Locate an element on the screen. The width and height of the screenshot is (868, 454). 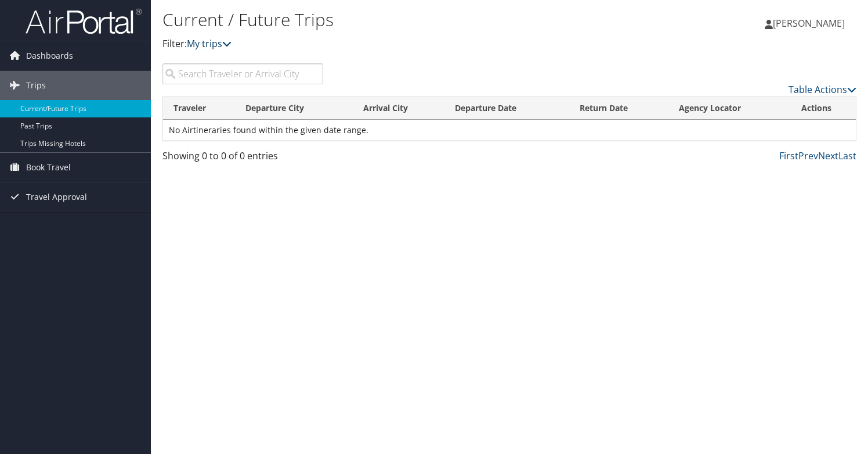
input: Search Traveler or Arrival City is located at coordinates (243, 74).